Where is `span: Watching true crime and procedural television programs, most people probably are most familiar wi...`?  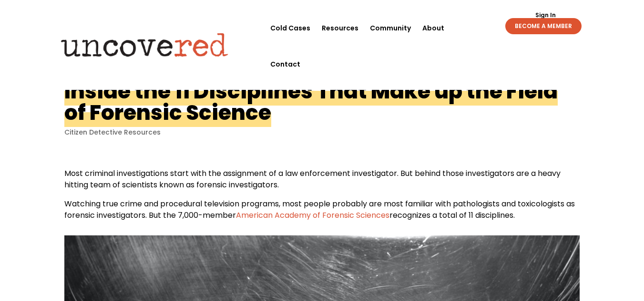
span: Watching true crime and procedural television programs, most people probably are most familiar wi... is located at coordinates (319, 210).